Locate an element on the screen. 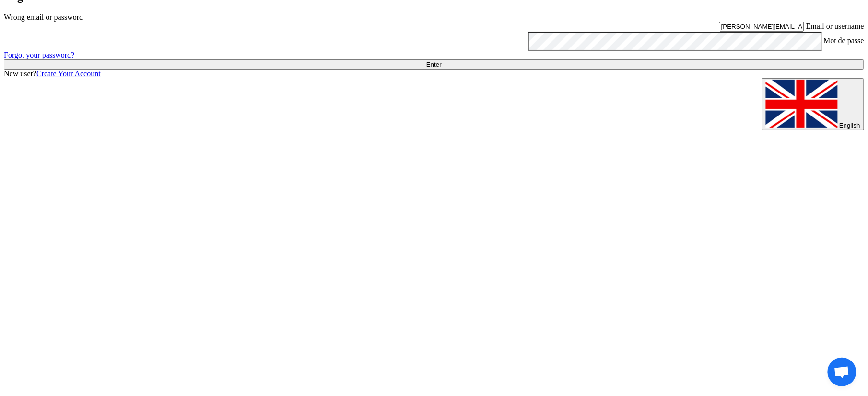 This screenshot has height=396, width=868. div: Wrong email or password is located at coordinates (434, 17).